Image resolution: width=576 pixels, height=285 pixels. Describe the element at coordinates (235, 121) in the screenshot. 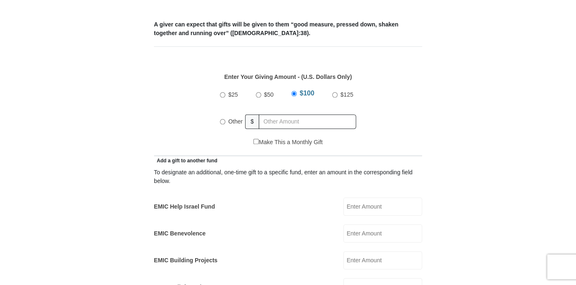

I see `span: Other` at that location.